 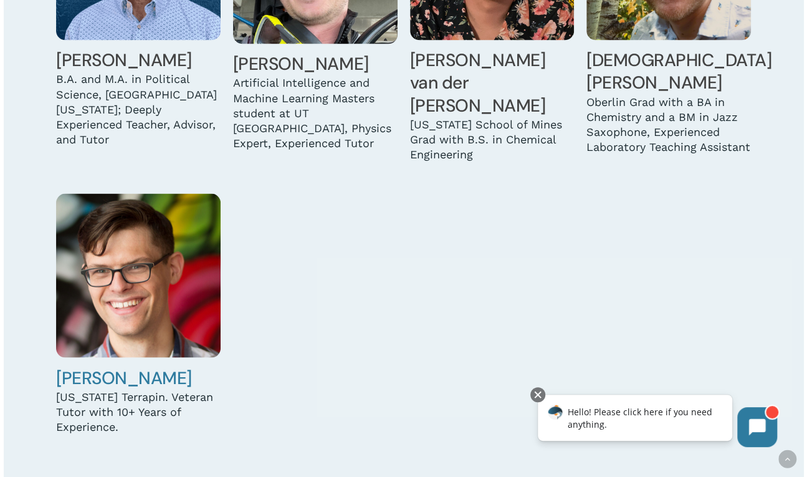 What do you see at coordinates (138, 275) in the screenshot?
I see `img: Nate Ycas` at bounding box center [138, 275].